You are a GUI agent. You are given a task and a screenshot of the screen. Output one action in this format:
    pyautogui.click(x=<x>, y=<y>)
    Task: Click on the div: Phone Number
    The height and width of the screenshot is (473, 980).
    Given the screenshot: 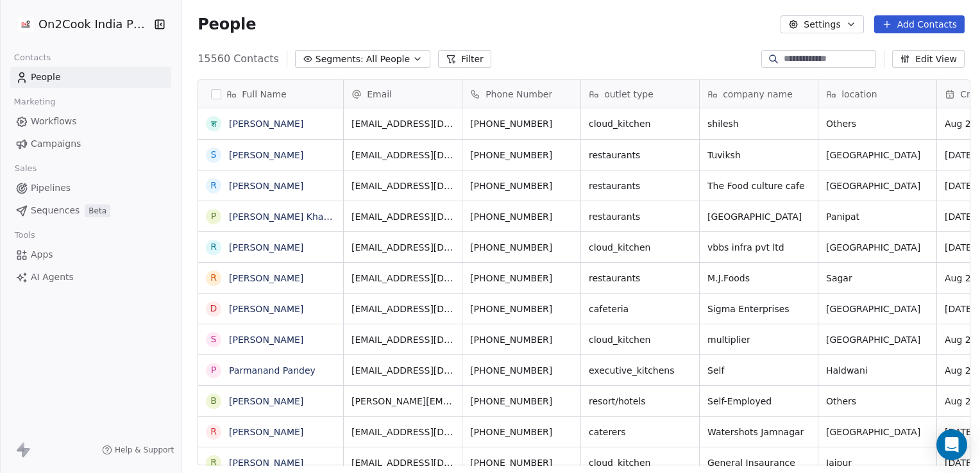 What is the action you would take?
    pyautogui.click(x=521, y=94)
    